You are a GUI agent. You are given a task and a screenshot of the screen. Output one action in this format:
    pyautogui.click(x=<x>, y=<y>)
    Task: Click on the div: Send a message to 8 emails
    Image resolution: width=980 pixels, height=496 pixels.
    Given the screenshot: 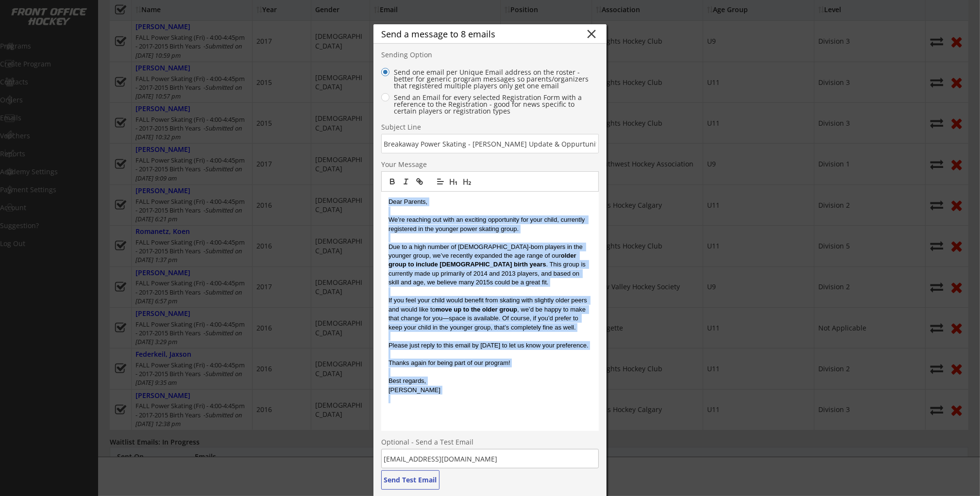 What is the action you would take?
    pyautogui.click(x=482, y=34)
    